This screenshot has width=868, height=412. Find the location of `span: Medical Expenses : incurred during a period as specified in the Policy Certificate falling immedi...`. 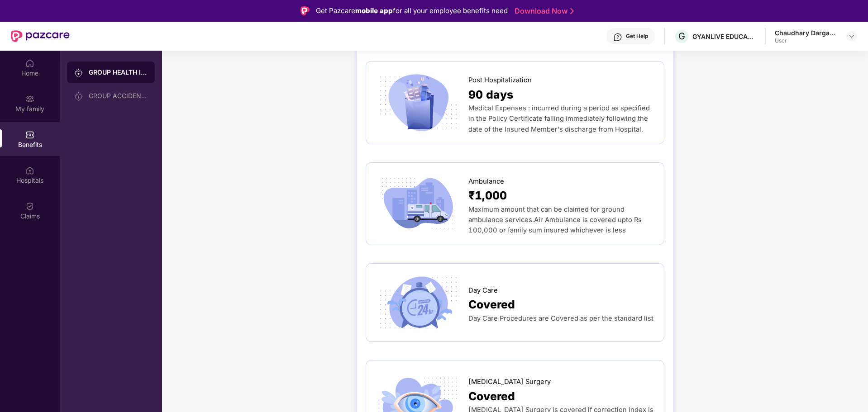

span: Medical Expenses : incurred during a period as specified in the Policy Certificate falling immedi... is located at coordinates (559, 118).